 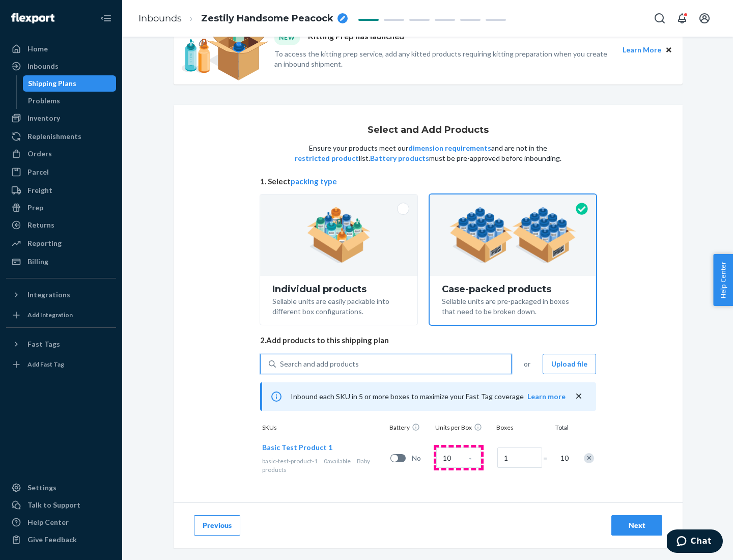 What do you see at coordinates (428, 340) in the screenshot?
I see `span: 2. Add products to this shipping plan` at bounding box center [428, 340].